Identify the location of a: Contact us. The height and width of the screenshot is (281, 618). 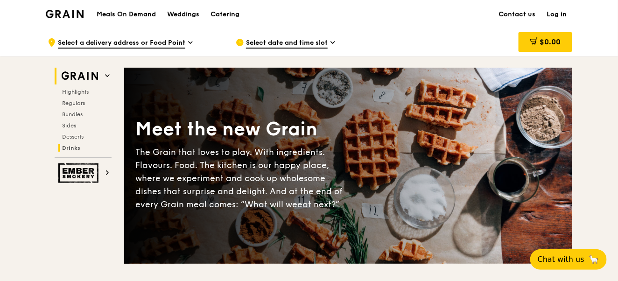
(517, 14).